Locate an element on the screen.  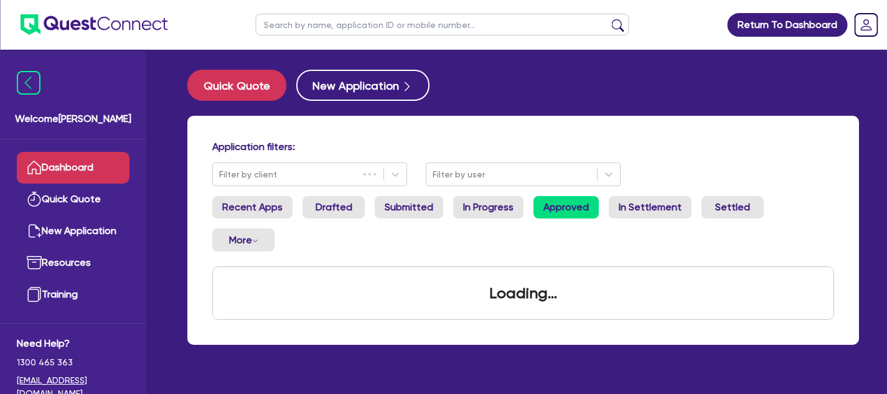
img: icon-menu-close is located at coordinates (29, 83).